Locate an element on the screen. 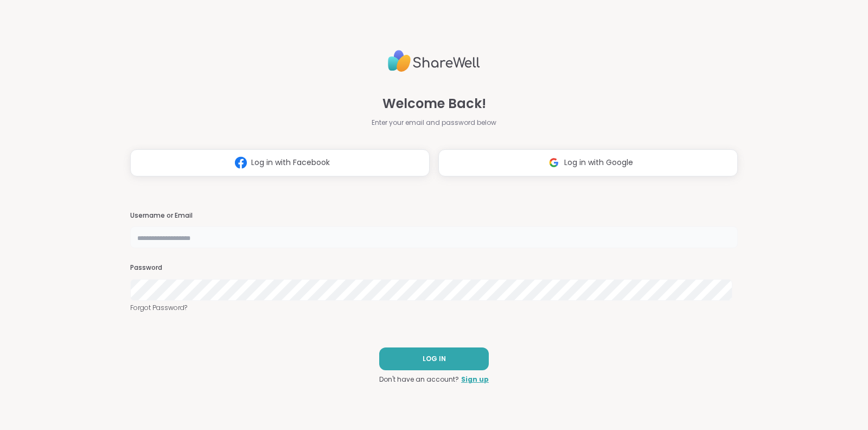 The width and height of the screenshot is (868, 430). span: LOG IN is located at coordinates (434, 358).